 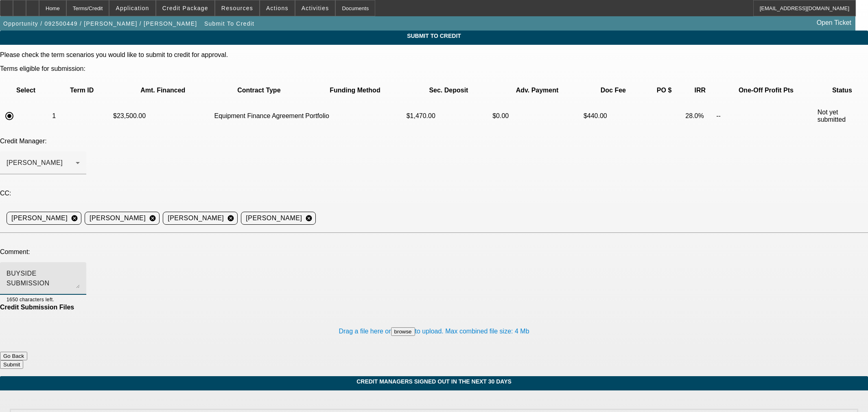 I want to click on button: Activities, so click(x=316, y=8).